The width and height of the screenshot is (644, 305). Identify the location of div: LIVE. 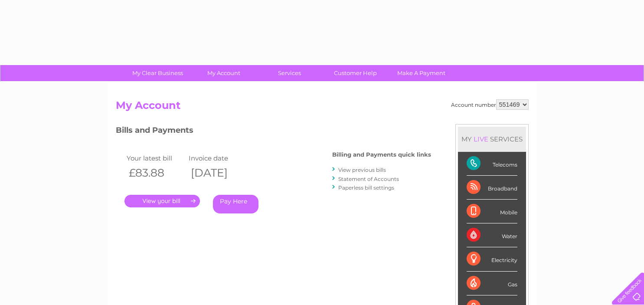
(481, 139).